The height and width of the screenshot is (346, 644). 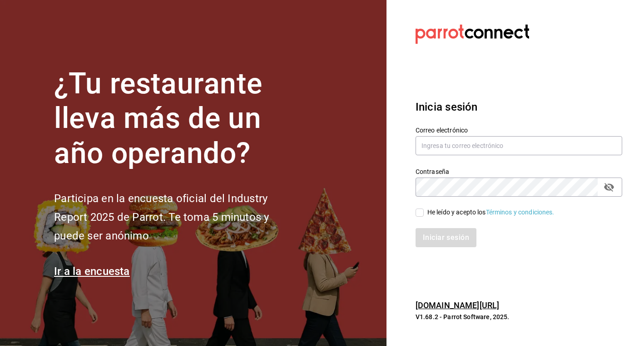 I want to click on h1: ¿Tu restaurante lleva más de un año operando?, so click(x=177, y=119).